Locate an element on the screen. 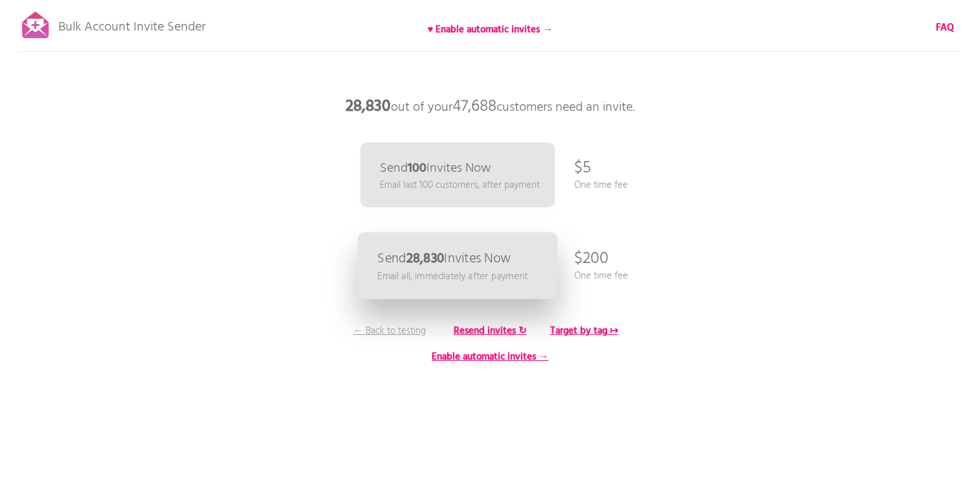 Image resolution: width=980 pixels, height=493 pixels. p: Email last 100 customers, after payment is located at coordinates (459, 185).